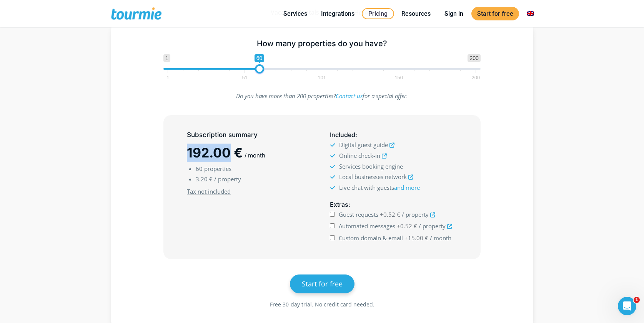  I want to click on span: Custom domain & email, so click(370, 238).